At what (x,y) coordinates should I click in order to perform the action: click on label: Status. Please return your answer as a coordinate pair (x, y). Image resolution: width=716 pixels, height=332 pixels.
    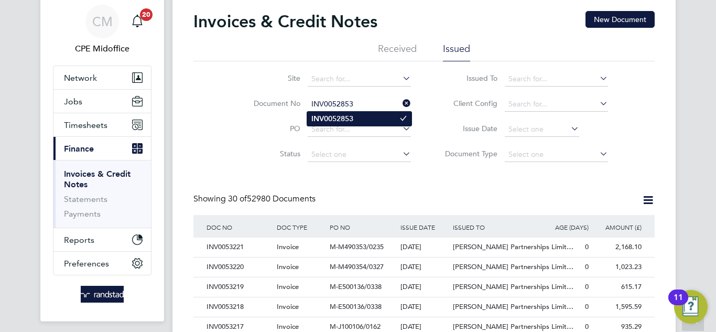
    Looking at the image, I should click on (270, 154).